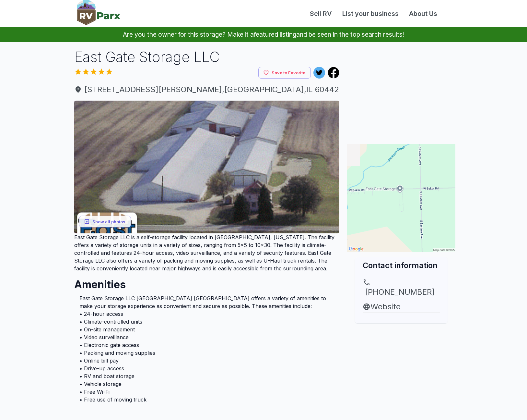 Image resolution: width=527 pixels, height=420 pixels. What do you see at coordinates (401, 307) in the screenshot?
I see `a: Website` at bounding box center [401, 307].